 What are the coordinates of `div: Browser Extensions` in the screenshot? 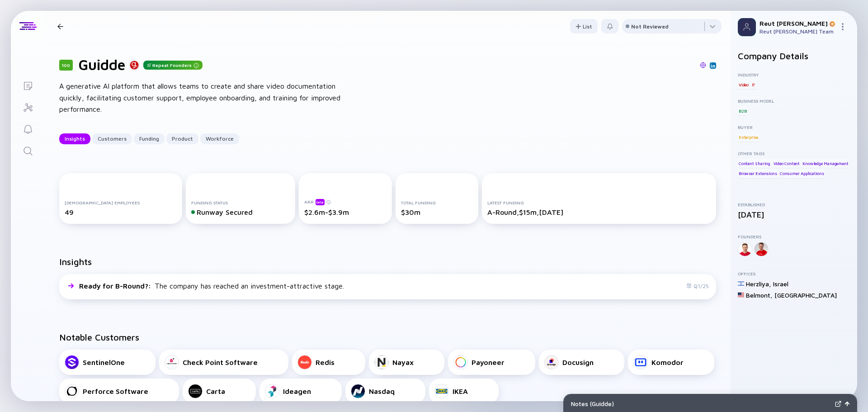 It's located at (758, 173).